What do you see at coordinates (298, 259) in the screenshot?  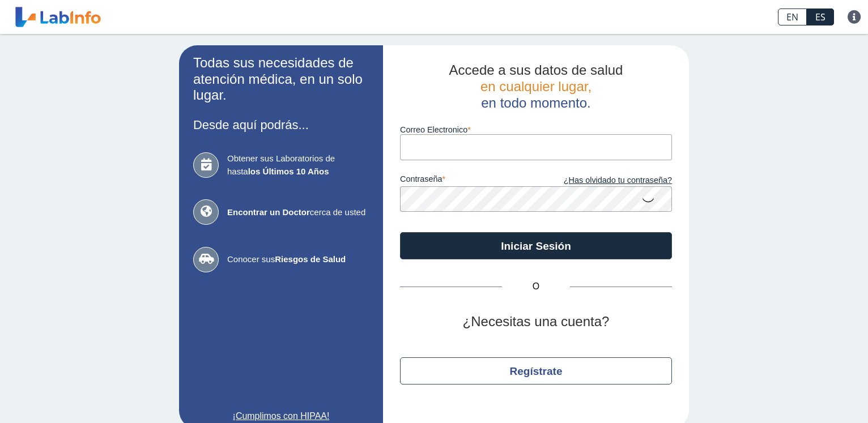 I see `span: Conocer sus` at bounding box center [298, 259].